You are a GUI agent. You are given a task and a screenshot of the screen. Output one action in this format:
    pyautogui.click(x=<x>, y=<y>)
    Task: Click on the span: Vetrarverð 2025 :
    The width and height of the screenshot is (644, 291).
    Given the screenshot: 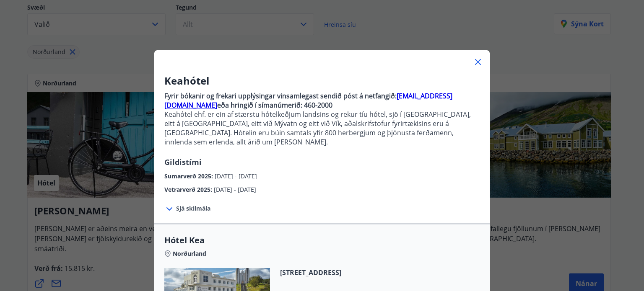 What is the action you would take?
    pyautogui.click(x=189, y=189)
    